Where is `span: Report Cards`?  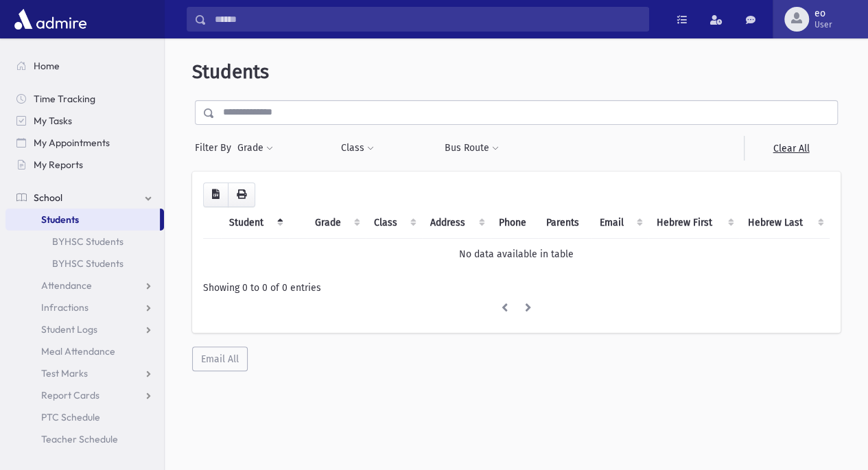 span: Report Cards is located at coordinates (70, 395).